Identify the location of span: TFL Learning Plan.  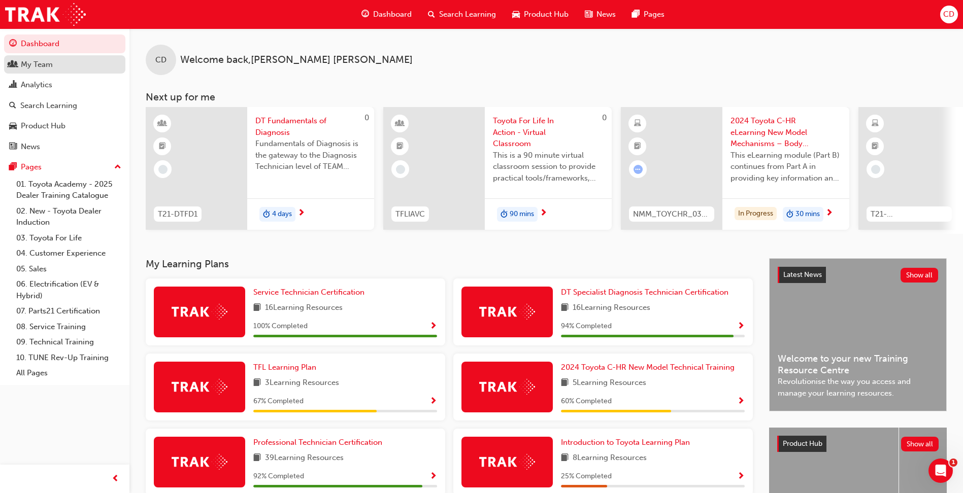
(285, 368).